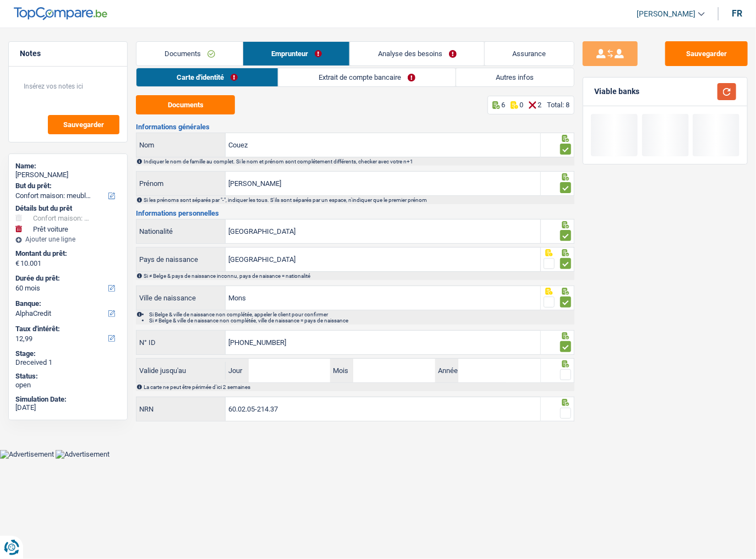 This screenshot has height=559, width=756. I want to click on h5: Notes, so click(68, 53).